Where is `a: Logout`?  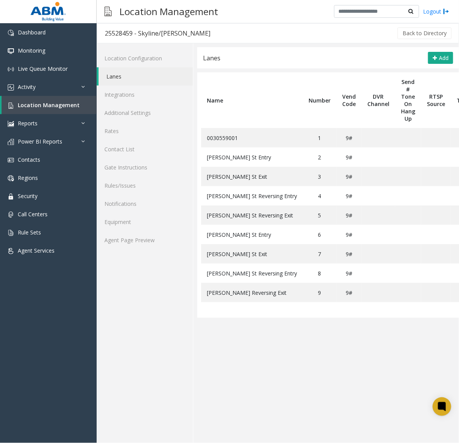
a: Logout is located at coordinates (436, 11).